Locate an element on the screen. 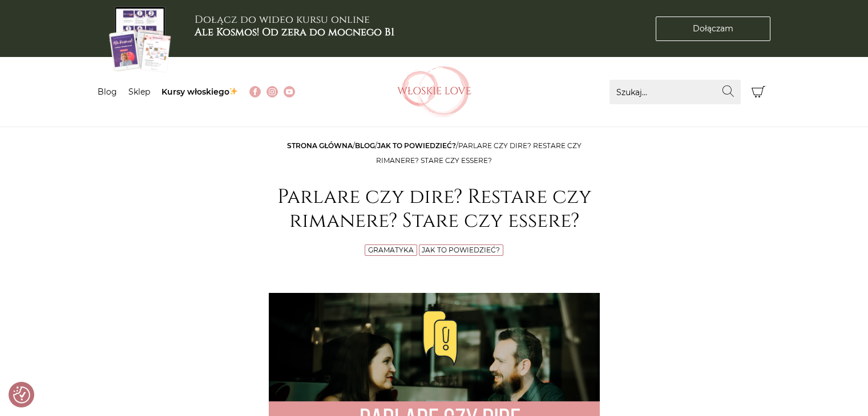 This screenshot has width=868, height=416. span: Parlare czy dire? Restare czy rimanere? Stare czy essere? is located at coordinates (479, 153).